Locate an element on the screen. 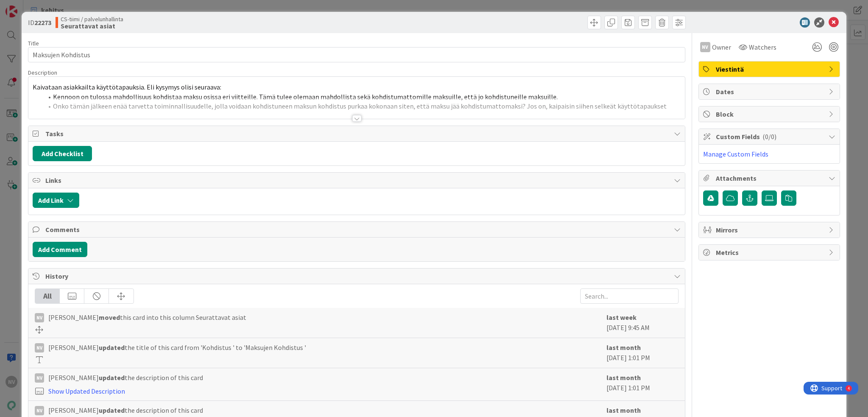  button: Add Comment is located at coordinates (60, 249).